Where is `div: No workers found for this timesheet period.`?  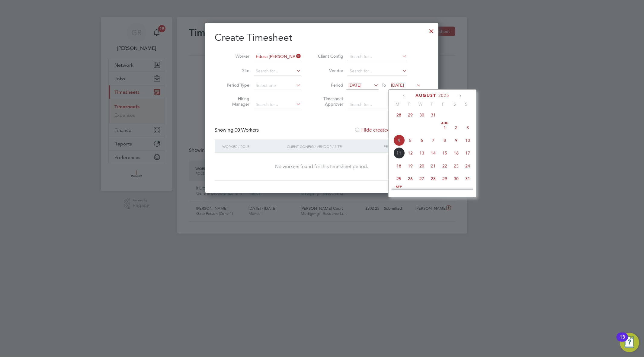 div: No workers found for this timesheet period. is located at coordinates (322, 166).